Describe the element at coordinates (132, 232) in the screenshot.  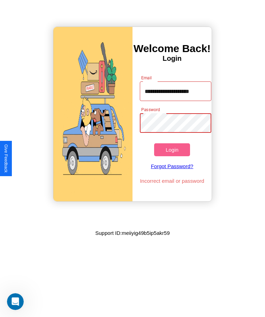
I see `p: Support ID: meiiyig49b5ip5akr59` at that location.